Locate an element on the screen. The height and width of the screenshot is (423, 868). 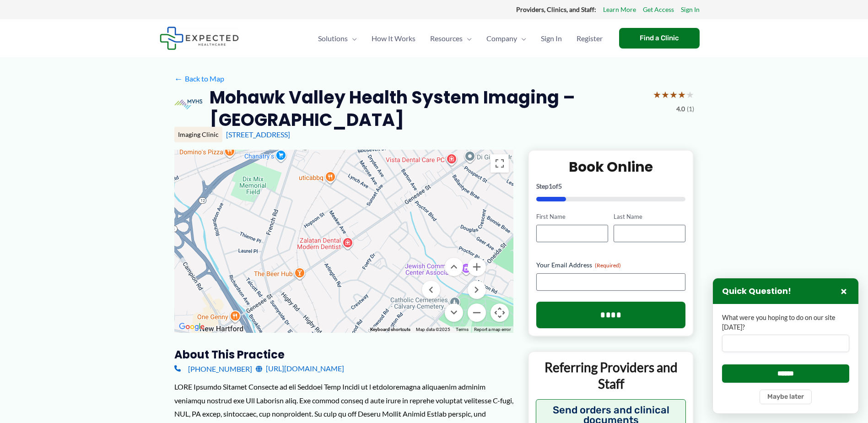
span: 4.0 is located at coordinates (680, 109).